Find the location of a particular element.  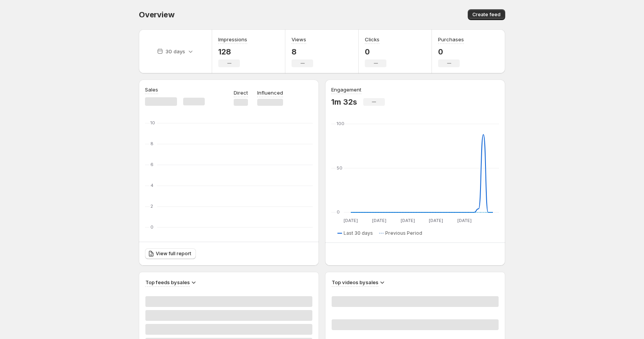

text: 4 is located at coordinates (152, 185).